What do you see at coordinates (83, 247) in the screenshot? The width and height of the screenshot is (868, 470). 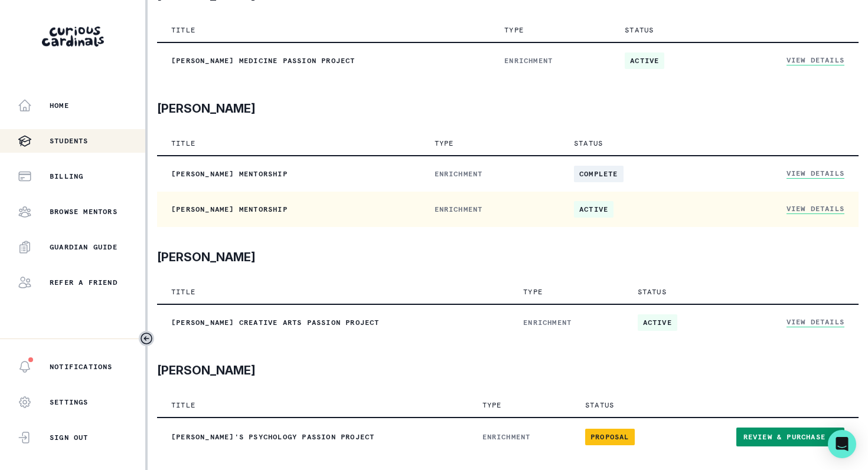 I see `p: Guardian Guide` at bounding box center [83, 247].